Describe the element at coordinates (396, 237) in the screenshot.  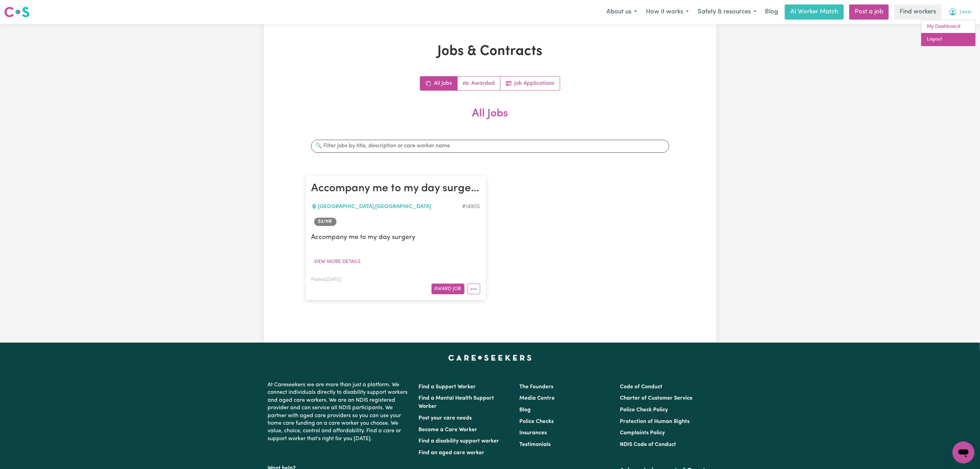
I see `p: Accompany me to my day surgery` at that location.